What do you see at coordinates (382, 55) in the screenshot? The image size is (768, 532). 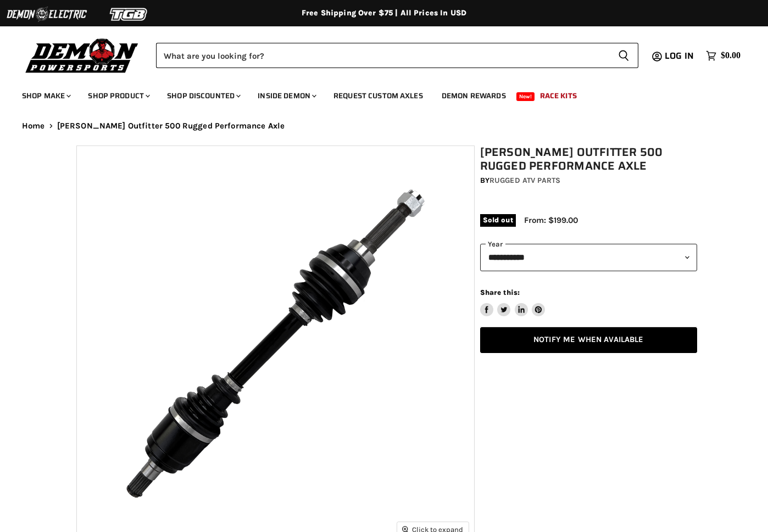 I see `input: Search` at bounding box center [382, 55].